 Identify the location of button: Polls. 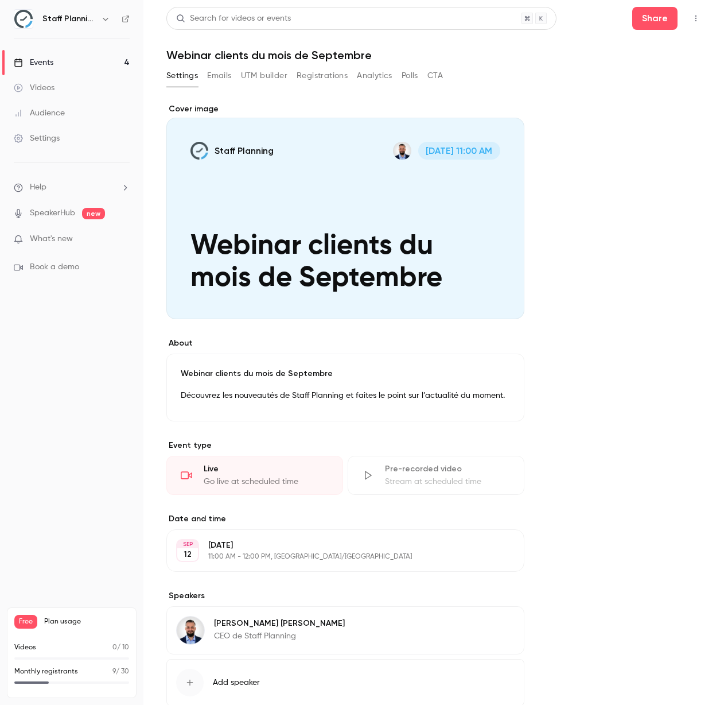
(410, 76).